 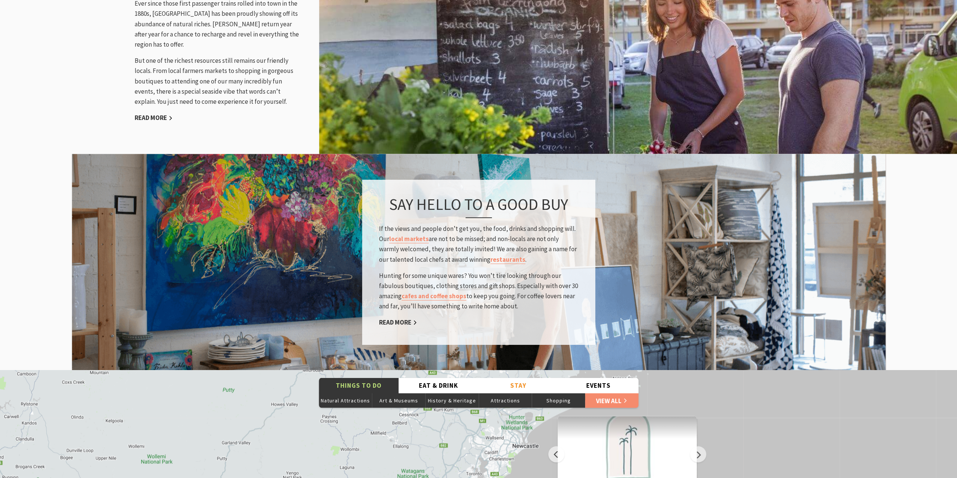 What do you see at coordinates (452, 400) in the screenshot?
I see `button: History & Heritage` at bounding box center [452, 400].